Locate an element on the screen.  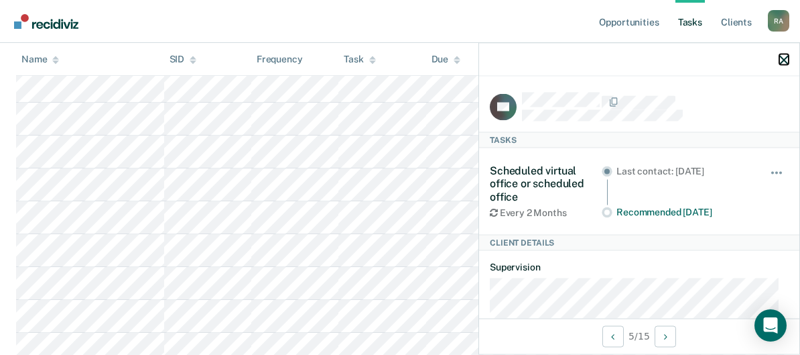
div: Scheduled virtual office or scheduled office is located at coordinates (546, 184).